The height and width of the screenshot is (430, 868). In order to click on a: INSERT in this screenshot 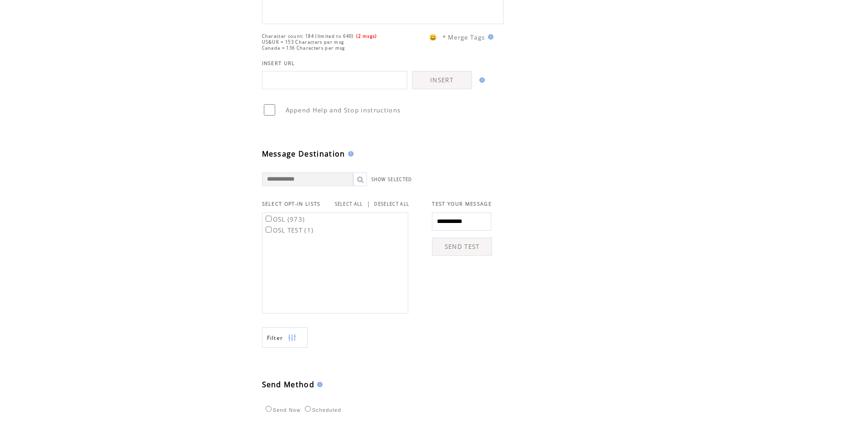, I will do `click(442, 80)`.